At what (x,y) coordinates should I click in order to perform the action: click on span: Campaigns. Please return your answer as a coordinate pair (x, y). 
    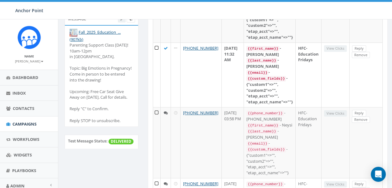
    Looking at the image, I should click on (24, 124).